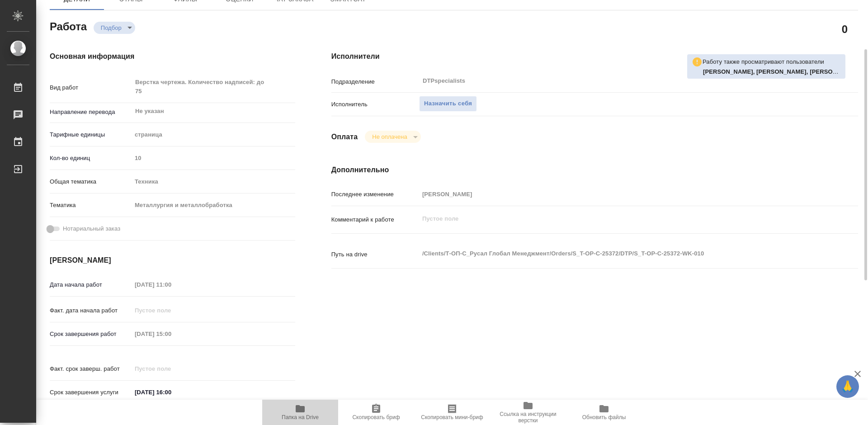 The image size is (868, 425). I want to click on p: Комментарий к работе, so click(375, 219).